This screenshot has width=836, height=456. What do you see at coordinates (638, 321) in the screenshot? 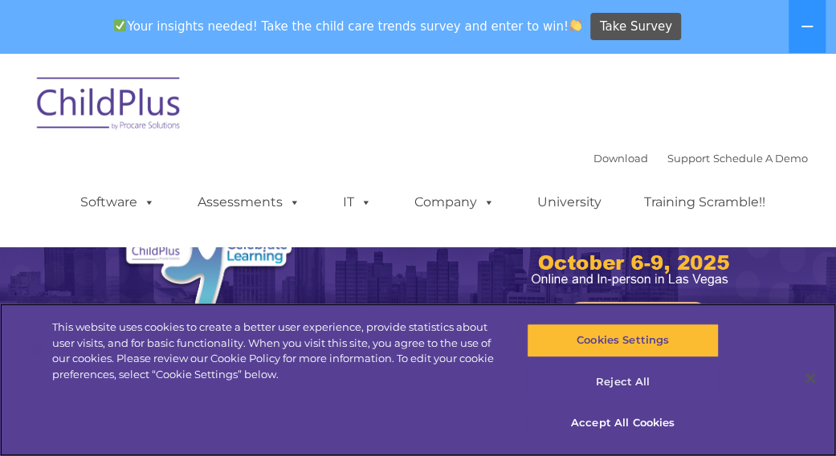
I see `a: Learn More` at bounding box center [638, 321].